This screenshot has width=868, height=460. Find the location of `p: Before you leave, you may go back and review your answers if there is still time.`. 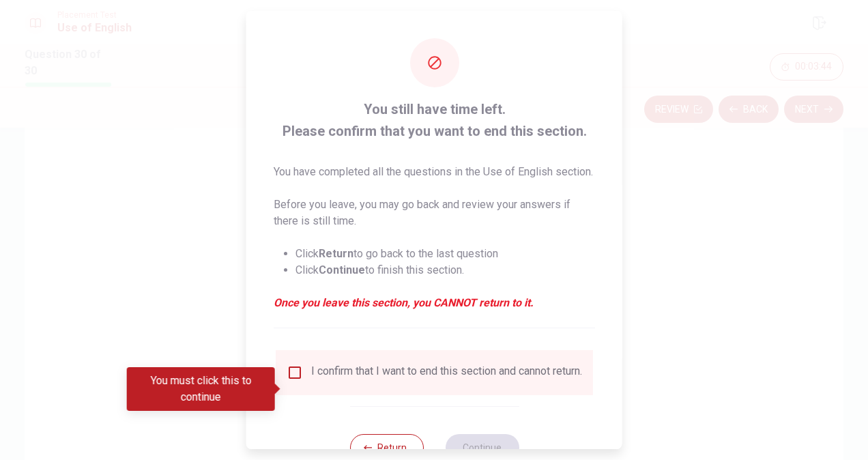

p: Before you leave, you may go back and review your answers if there is still time. is located at coordinates (434, 213).